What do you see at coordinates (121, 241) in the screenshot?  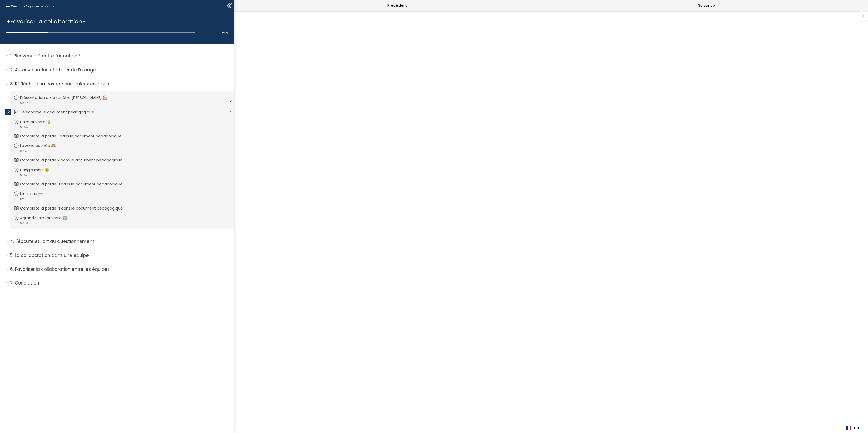 I see `p: L'écoute et l'art du questionnement` at bounding box center [121, 241].